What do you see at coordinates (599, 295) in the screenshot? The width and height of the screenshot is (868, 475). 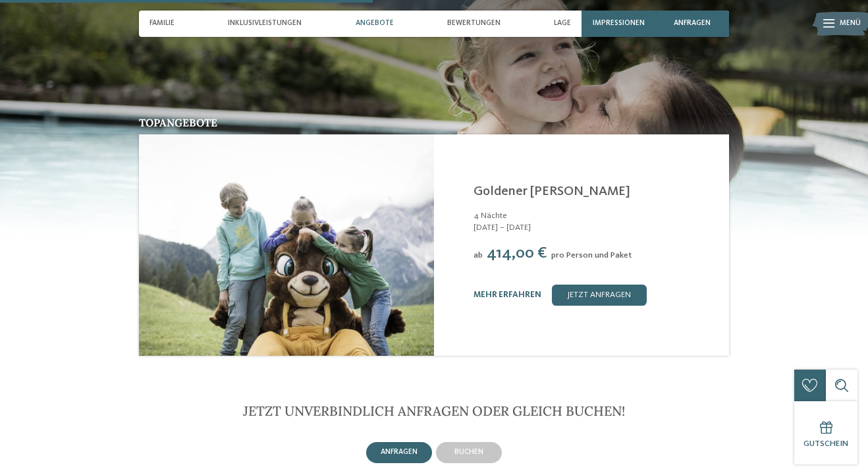 I see `a: jetzt anfragen` at bounding box center [599, 295].